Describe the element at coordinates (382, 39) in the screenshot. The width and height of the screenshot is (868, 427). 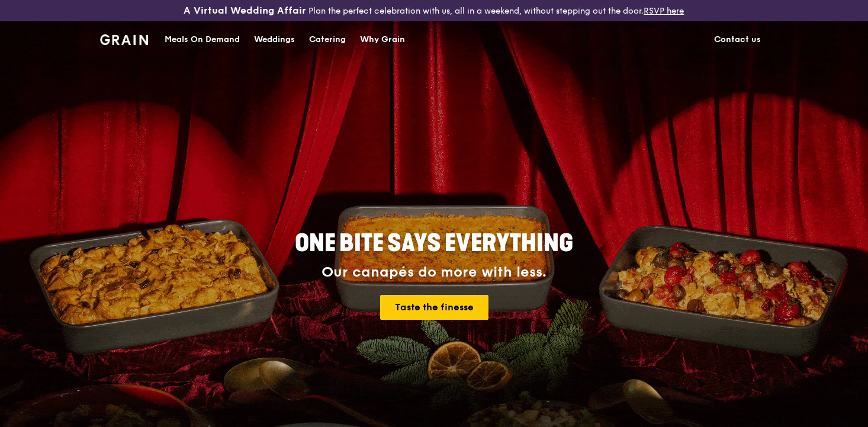
I see `a: Why Grain` at that location.